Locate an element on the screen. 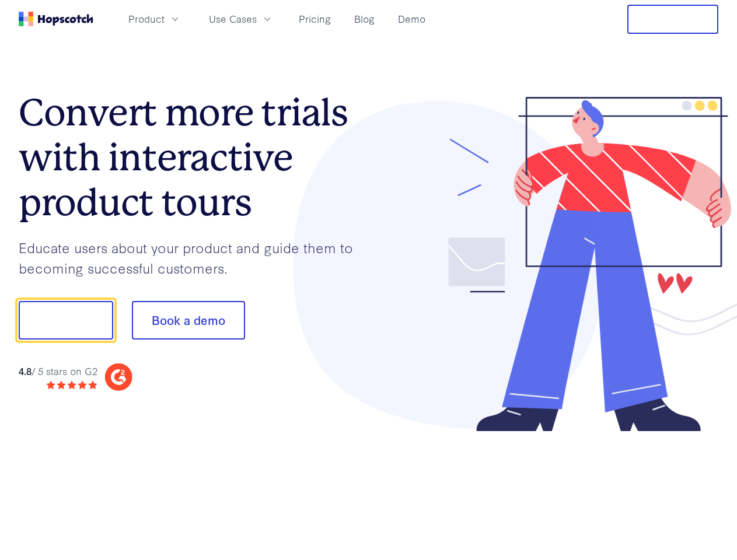 This screenshot has width=737, height=560. a: Book a demo is located at coordinates (188, 320).